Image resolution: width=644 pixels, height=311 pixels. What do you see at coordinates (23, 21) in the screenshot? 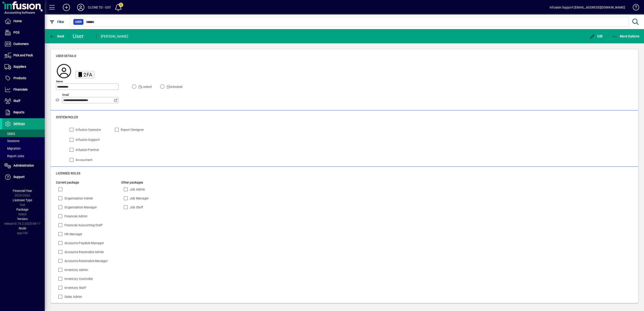
I see `a: Home` at bounding box center [23, 21].